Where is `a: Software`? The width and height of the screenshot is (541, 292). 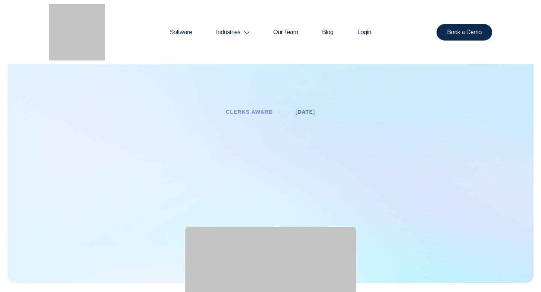
a: Software is located at coordinates (181, 32).